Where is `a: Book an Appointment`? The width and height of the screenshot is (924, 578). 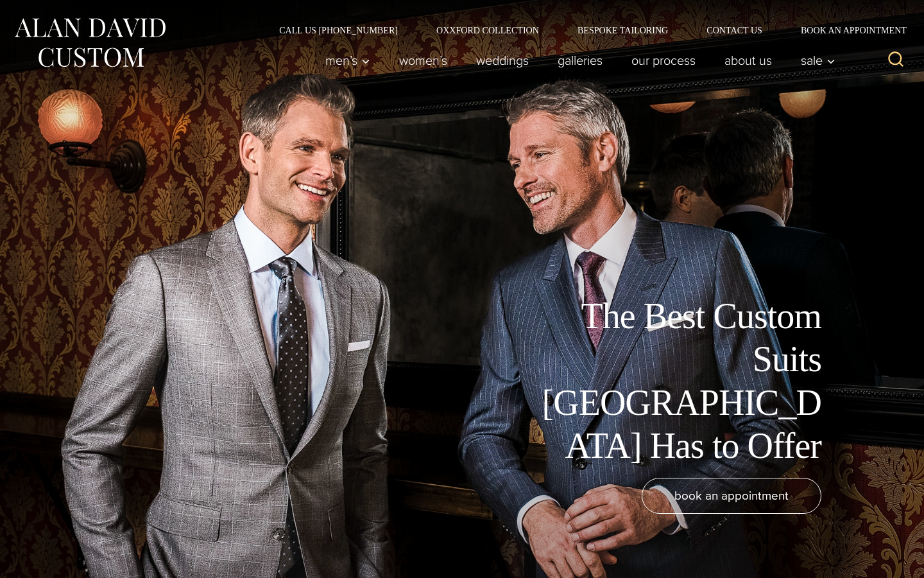
a: Book an Appointment is located at coordinates (847, 31).